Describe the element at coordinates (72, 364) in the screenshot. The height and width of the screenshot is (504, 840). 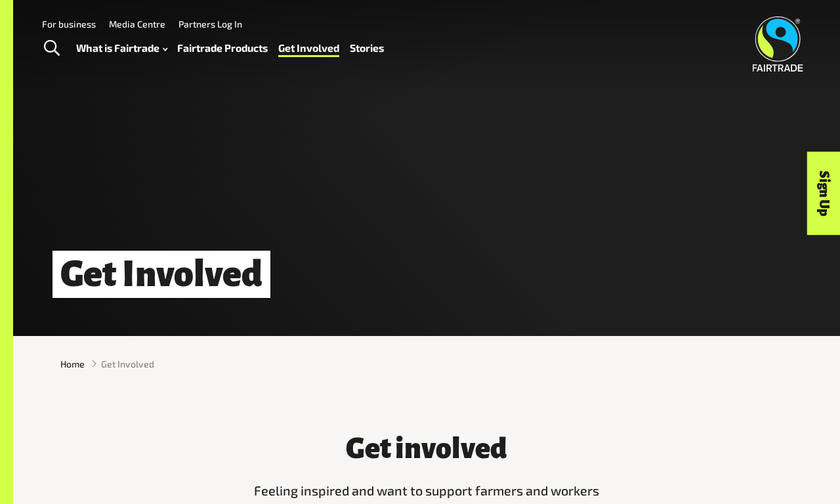
I see `a: Home` at that location.